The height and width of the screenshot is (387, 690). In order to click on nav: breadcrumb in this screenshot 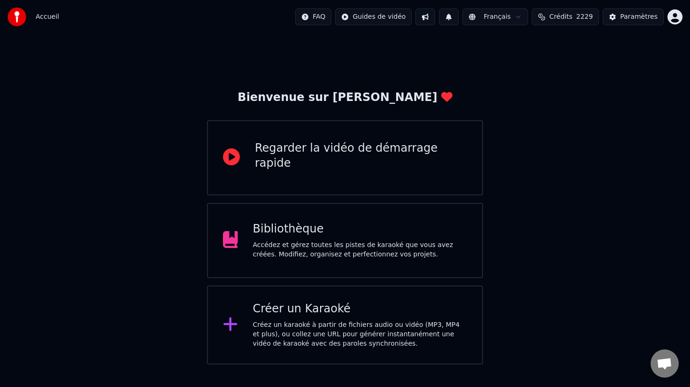, I will do `click(47, 17)`.